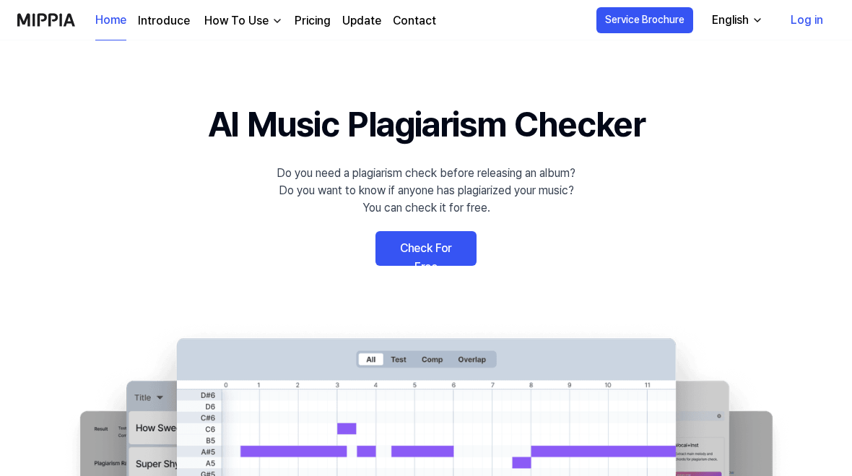 This screenshot has height=476, width=852. Describe the element at coordinates (110, 20) in the screenshot. I see `a: Home` at that location.